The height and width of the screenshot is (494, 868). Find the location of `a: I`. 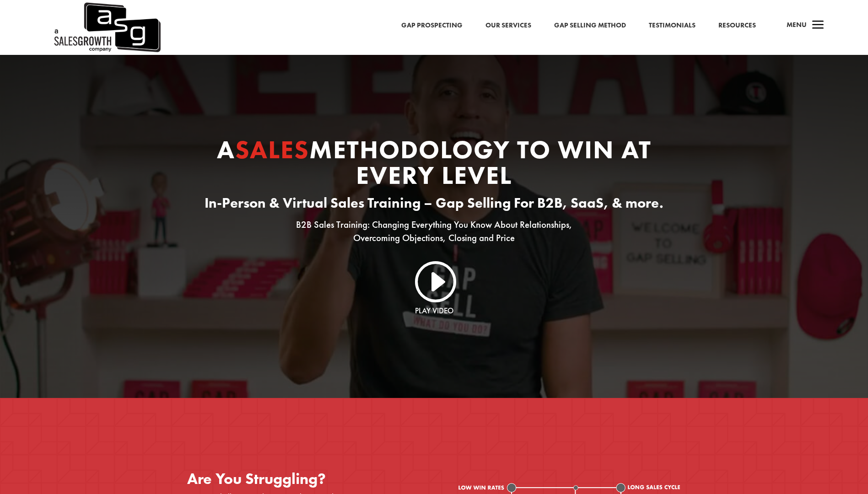

a: I is located at coordinates (434, 281).